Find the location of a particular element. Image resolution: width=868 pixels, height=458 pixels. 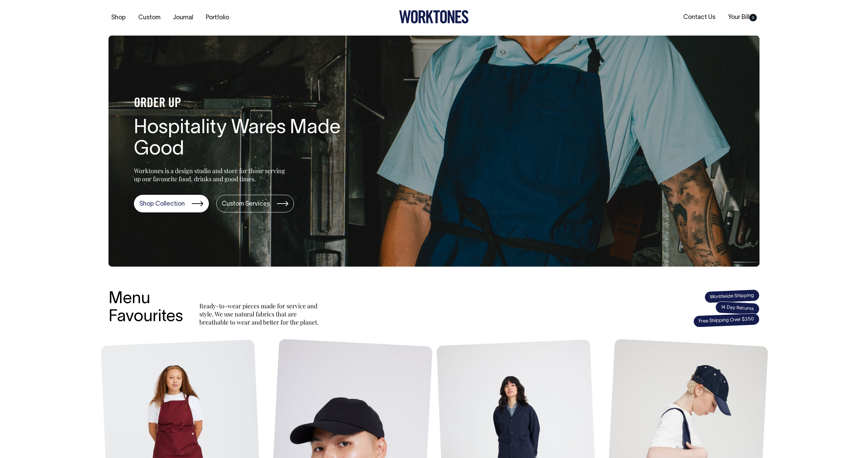

span: 14 Day Returns is located at coordinates (737, 308).